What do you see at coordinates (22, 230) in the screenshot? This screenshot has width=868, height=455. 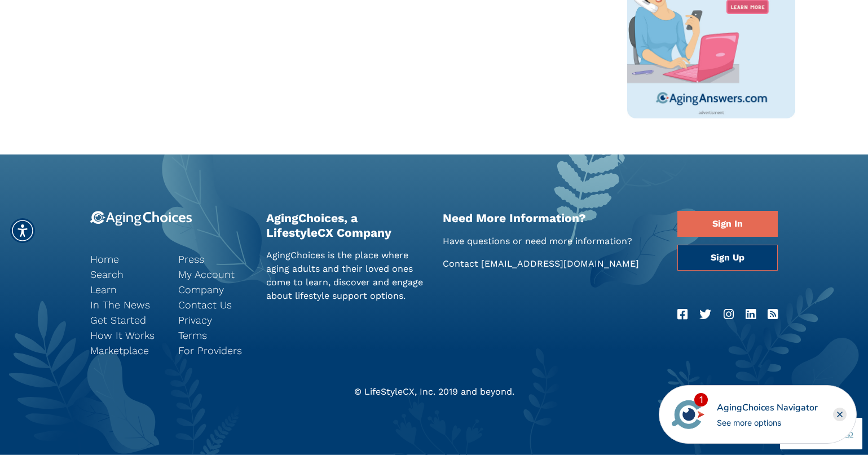 I see `div: Accessibility Menu` at bounding box center [22, 230].